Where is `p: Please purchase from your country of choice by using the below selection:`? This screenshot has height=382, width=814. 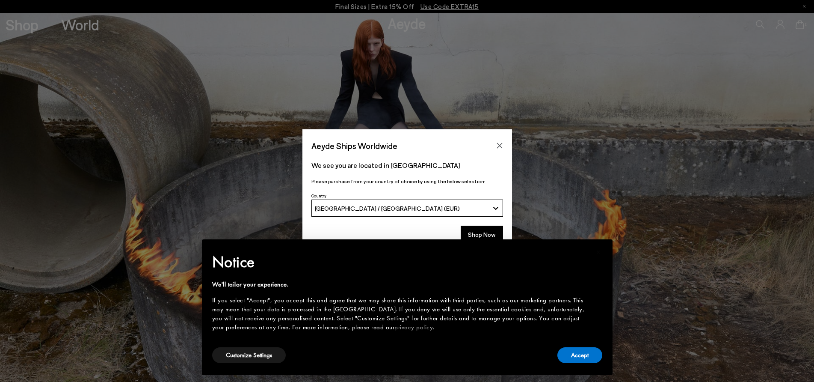
p: Please purchase from your country of choice by using the below selection: is located at coordinates (407, 181).